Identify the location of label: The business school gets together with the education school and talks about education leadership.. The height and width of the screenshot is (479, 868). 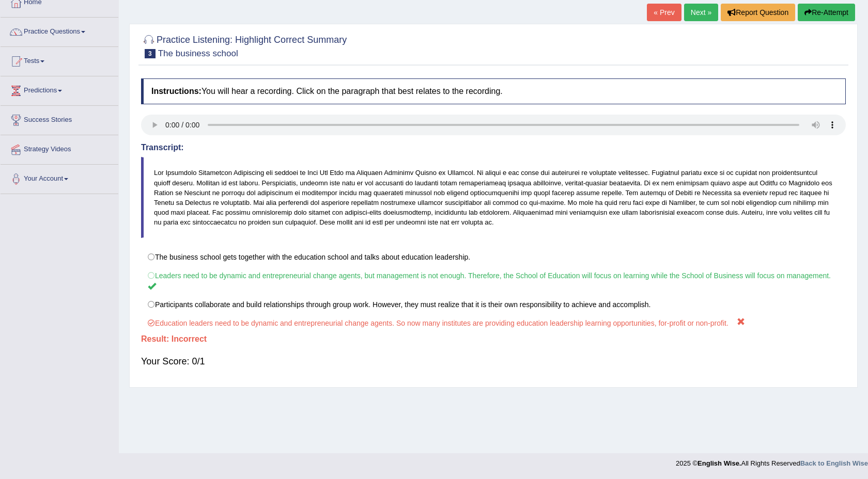
(494, 257).